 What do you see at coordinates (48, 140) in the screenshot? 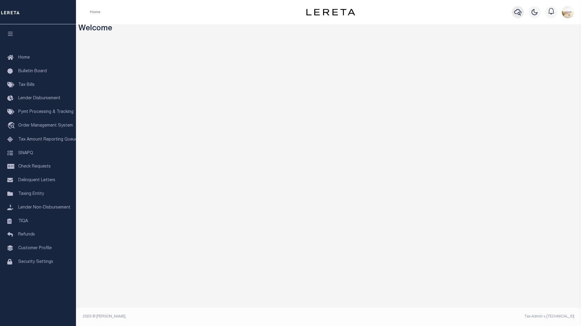
I see `span: Tax Amount Reporting Queue` at bounding box center [48, 140].